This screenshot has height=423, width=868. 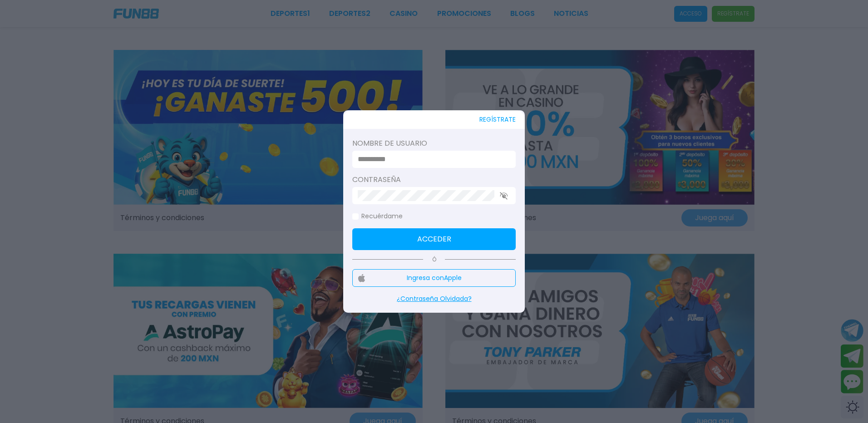 I want to click on label: Recuérdame, so click(x=378, y=216).